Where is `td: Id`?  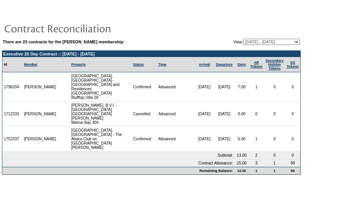 td: Id is located at coordinates (12, 64).